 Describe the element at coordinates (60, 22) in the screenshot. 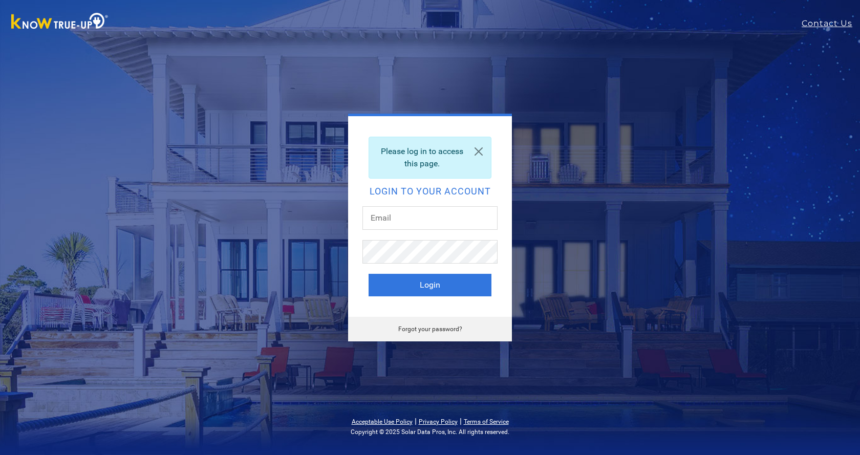

I see `img: Know True-Up` at that location.